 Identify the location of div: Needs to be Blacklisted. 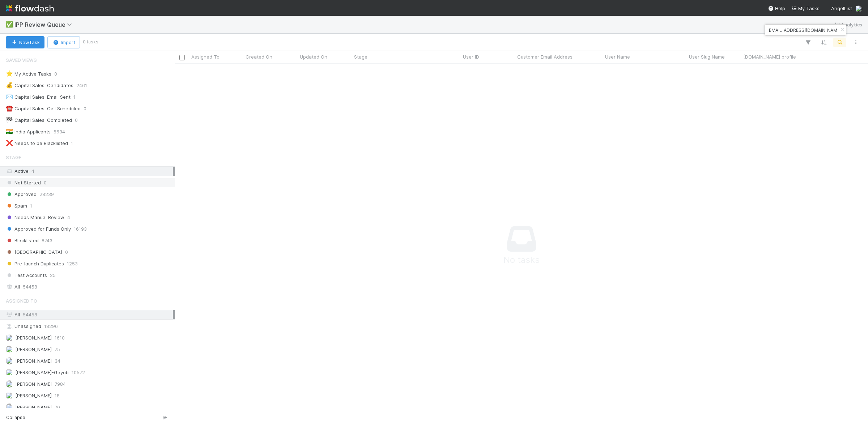
(37, 143).